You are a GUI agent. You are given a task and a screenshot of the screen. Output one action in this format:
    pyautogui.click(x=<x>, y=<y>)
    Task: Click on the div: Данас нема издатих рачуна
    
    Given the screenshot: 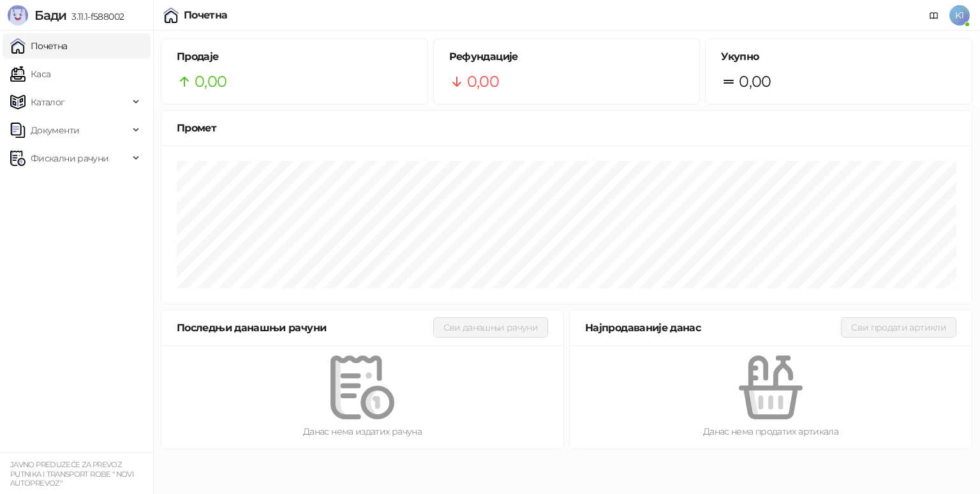 What is the action you would take?
    pyautogui.click(x=363, y=432)
    